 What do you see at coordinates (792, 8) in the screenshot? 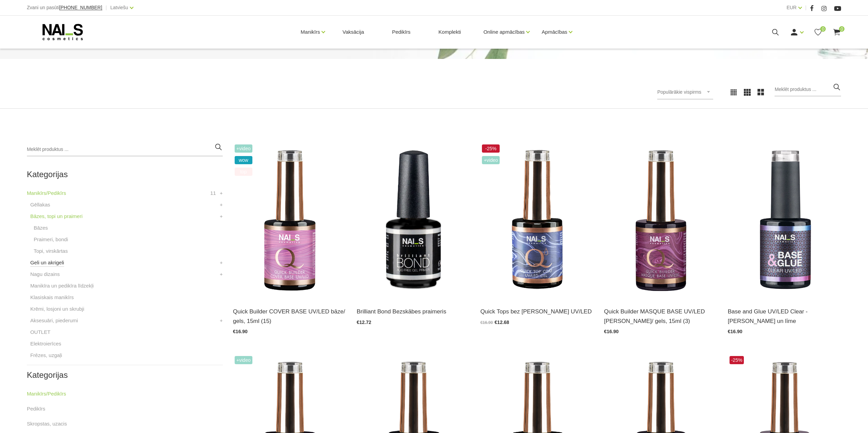
I see `a: EUR` at bounding box center [792, 8].